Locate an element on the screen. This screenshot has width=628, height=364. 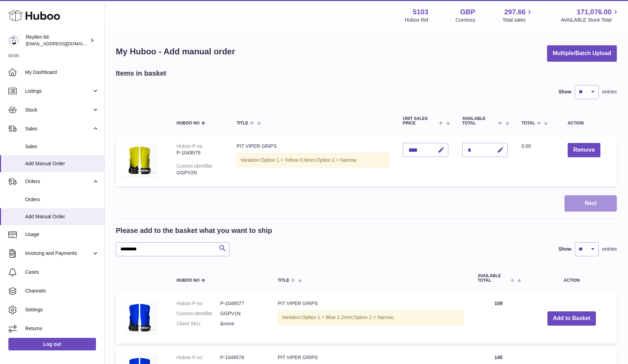
span: 297.66 is located at coordinates (515, 12).